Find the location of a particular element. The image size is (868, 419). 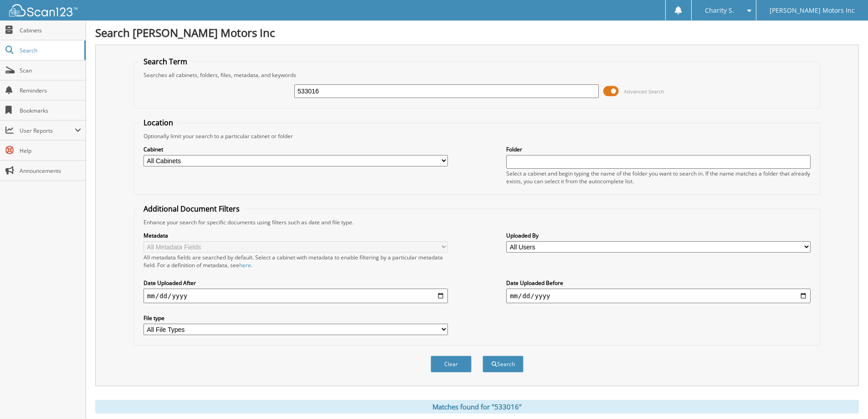

legend: Additional Document Filters is located at coordinates (192, 209).